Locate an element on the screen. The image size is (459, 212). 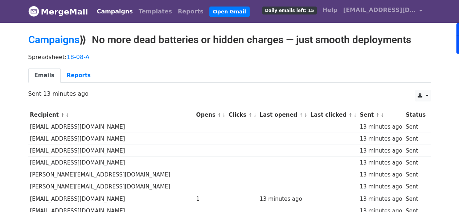
th: Last clicked is located at coordinates (333, 115).